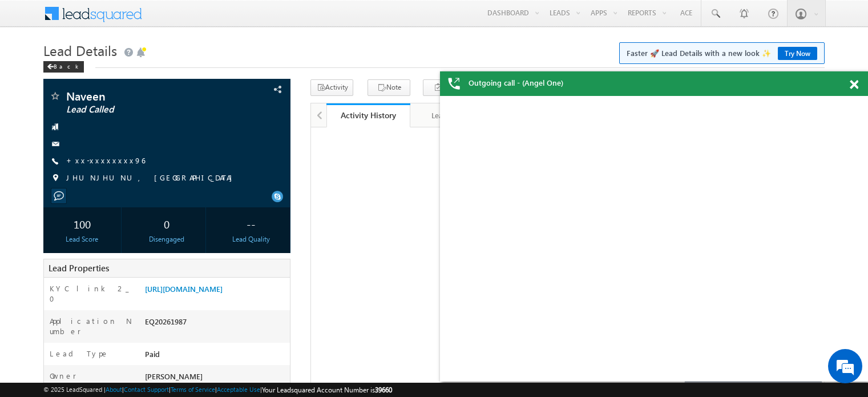 Image resolution: width=868 pixels, height=397 pixels. I want to click on a: Activity History, so click(368, 115).